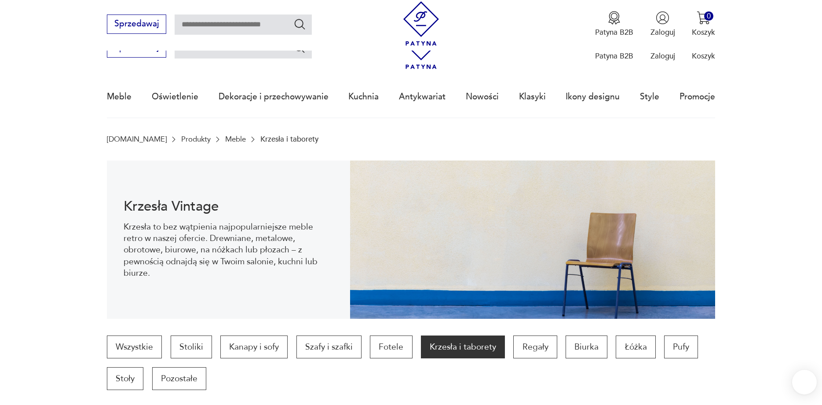 This screenshot has width=822, height=405. Describe the element at coordinates (703, 24) in the screenshot. I see `button: 0Koszyk` at that location.